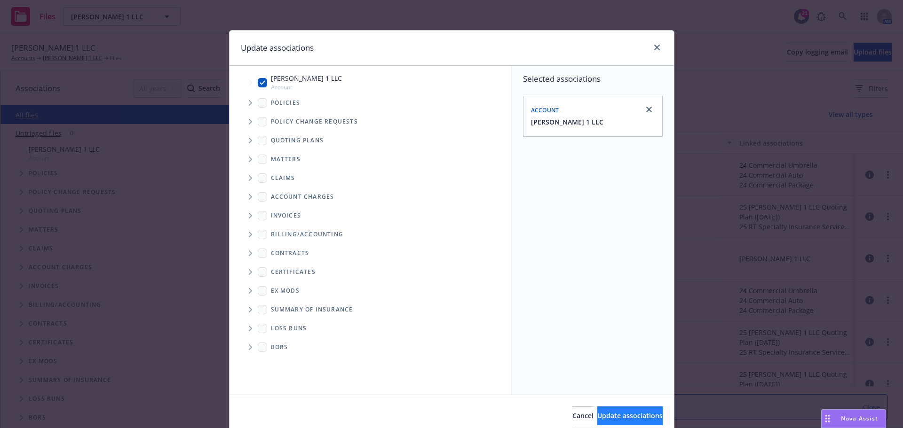  I want to click on span: Ex Mods, so click(285, 291).